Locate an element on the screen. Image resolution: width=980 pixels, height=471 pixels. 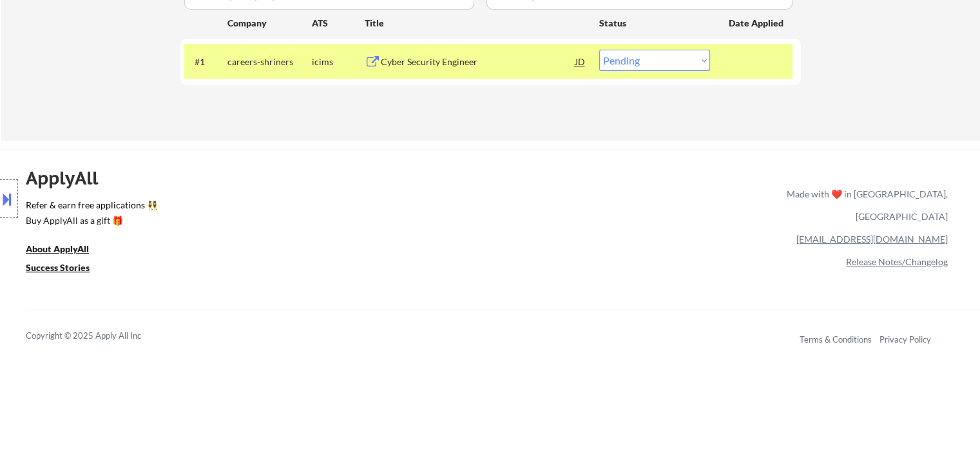
div: ATS is located at coordinates (338, 23).